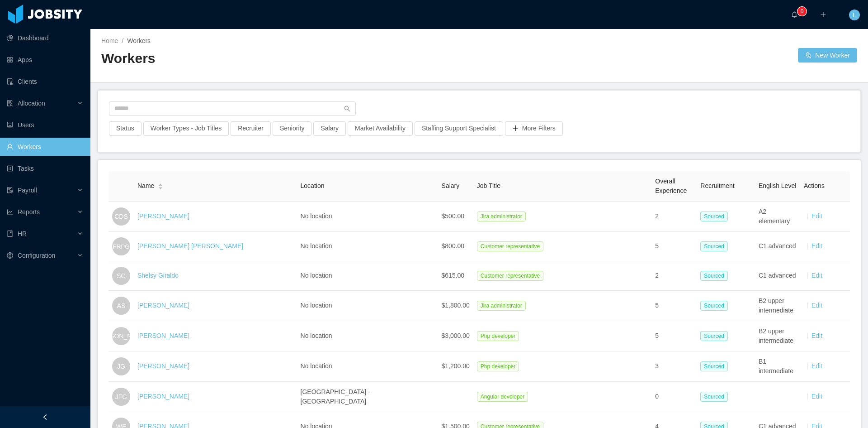 The height and width of the screenshot is (428, 868). I want to click on button: Seniority, so click(292, 128).